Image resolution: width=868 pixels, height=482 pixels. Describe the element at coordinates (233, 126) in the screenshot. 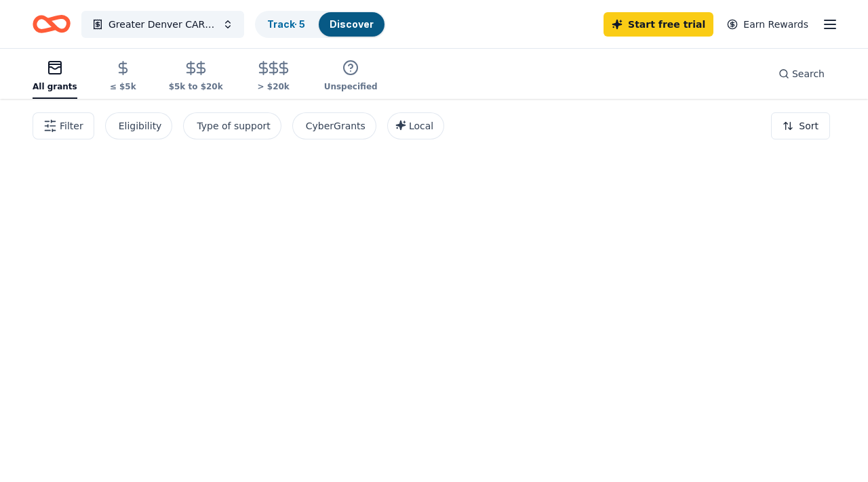

I see `div: Type of support` at that location.